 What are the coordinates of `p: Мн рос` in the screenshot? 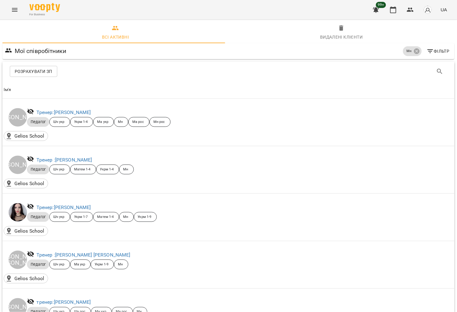 It's located at (159, 122).